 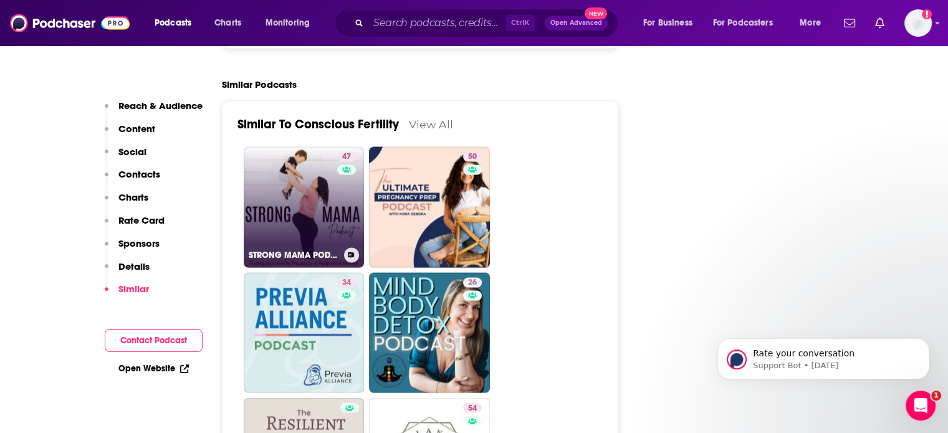 I want to click on p: Details, so click(x=134, y=266).